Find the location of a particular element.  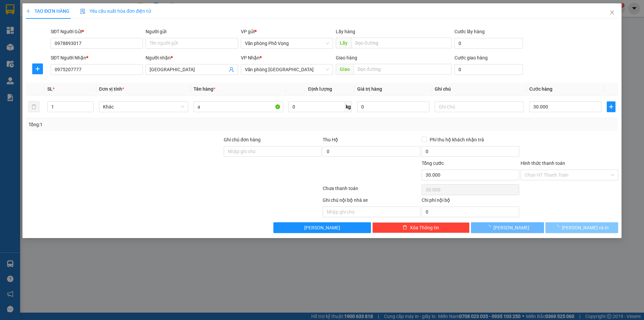

span: Văn phòng Ninh Bình is located at coordinates (287, 69).